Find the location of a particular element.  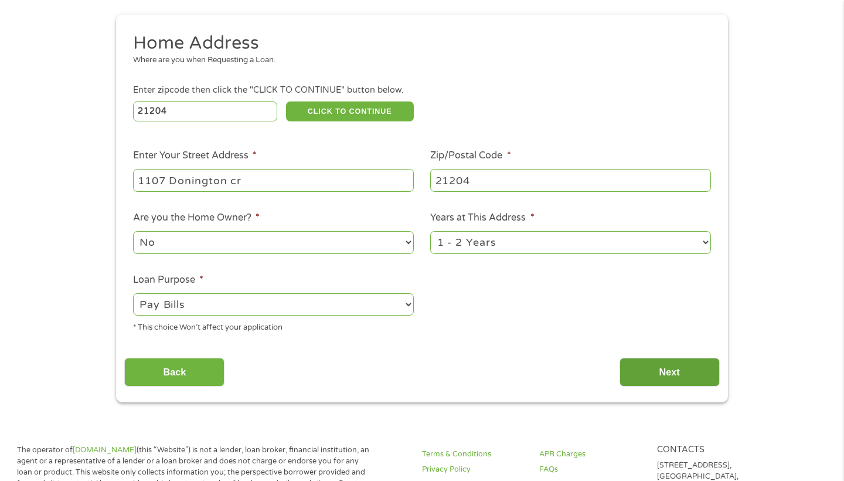

label: Loan Purpose is located at coordinates (168, 280).